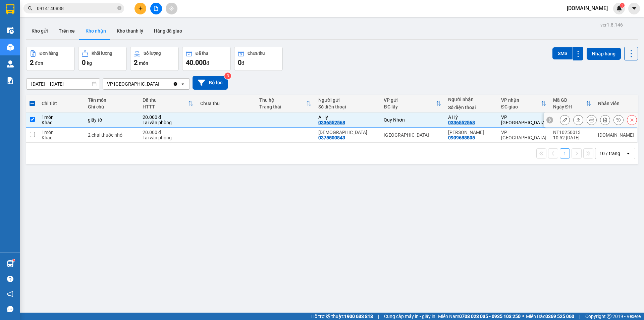 This screenshot has height=320, width=644. Describe the element at coordinates (572, 132) in the screenshot. I see `div: NT10250013` at that location.